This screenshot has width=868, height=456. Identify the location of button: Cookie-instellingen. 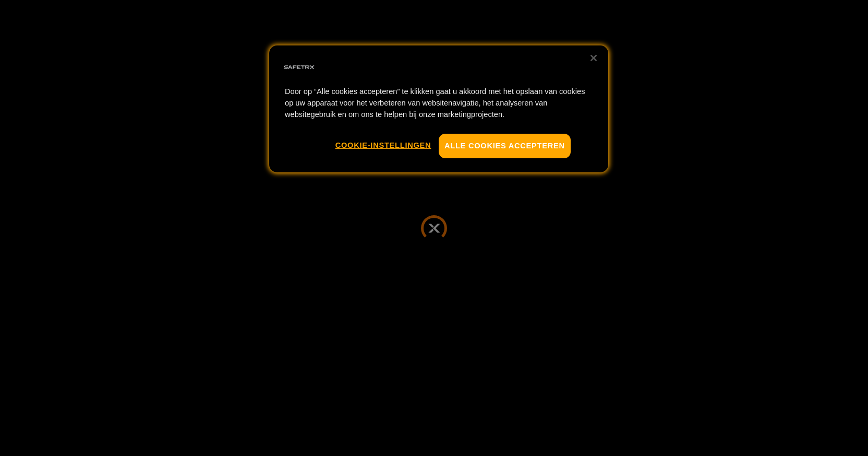
(384, 145).